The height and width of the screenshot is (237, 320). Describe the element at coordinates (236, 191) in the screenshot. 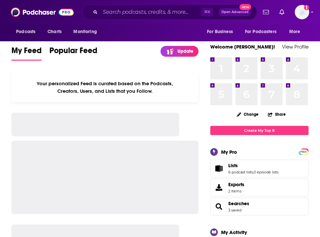

I see `span: 2 items` at that location.